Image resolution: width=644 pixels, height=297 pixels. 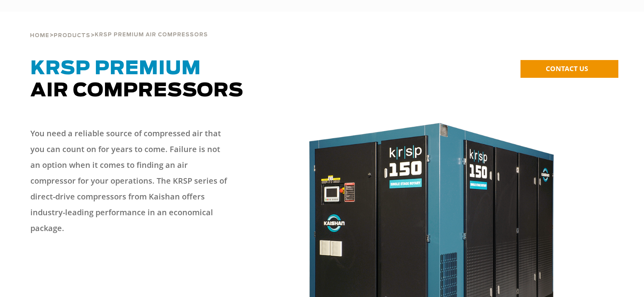 I want to click on span: krsp premium air compressors, so click(x=151, y=35).